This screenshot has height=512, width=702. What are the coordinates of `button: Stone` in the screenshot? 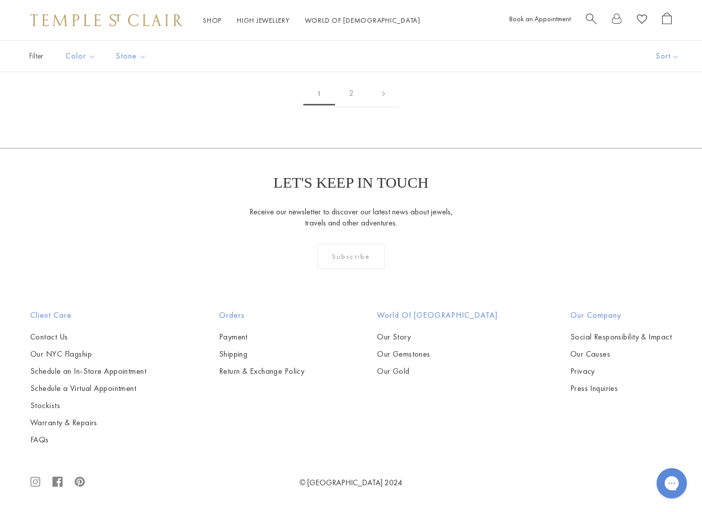 It's located at (131, 56).